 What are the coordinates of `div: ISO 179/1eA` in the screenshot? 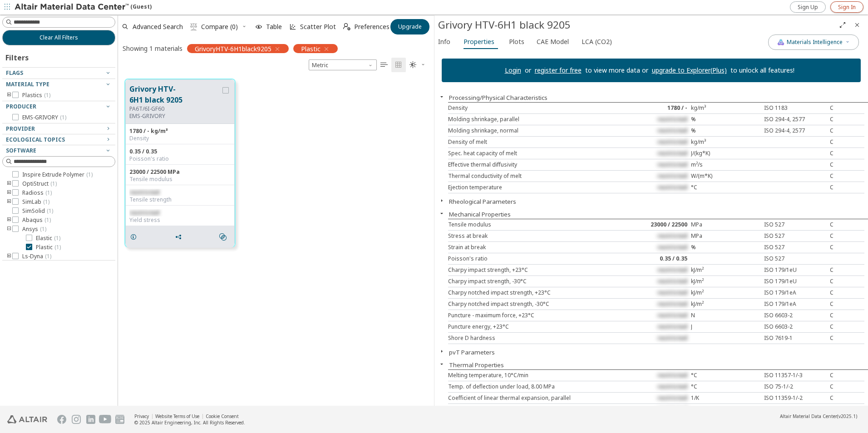 It's located at (795, 293).